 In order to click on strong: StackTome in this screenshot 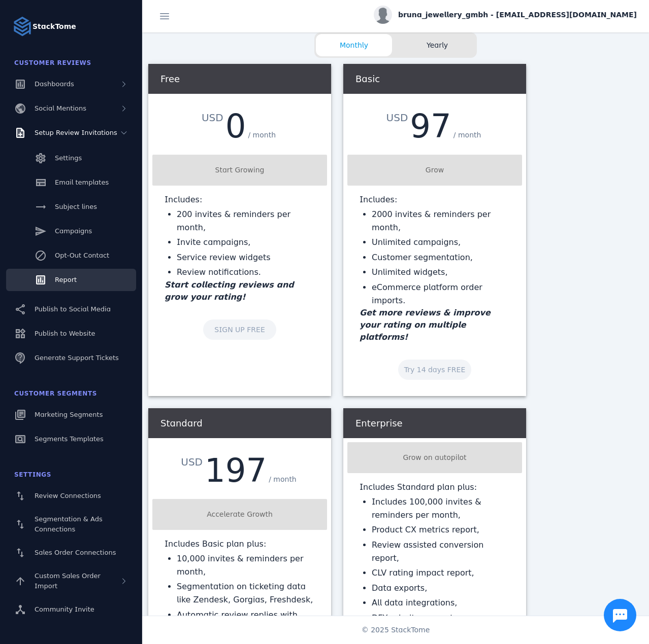, I will do `click(54, 27)`.